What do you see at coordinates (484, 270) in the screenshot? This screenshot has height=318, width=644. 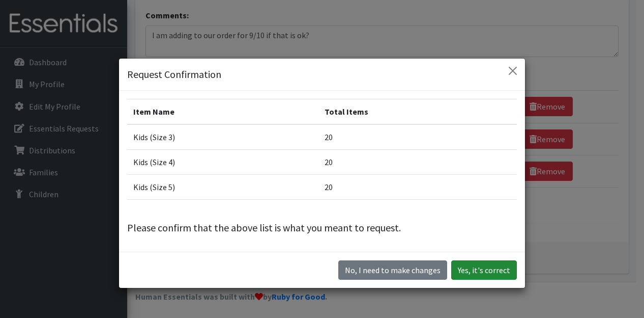 I see `button: Yes, it's correct` at bounding box center [484, 270].